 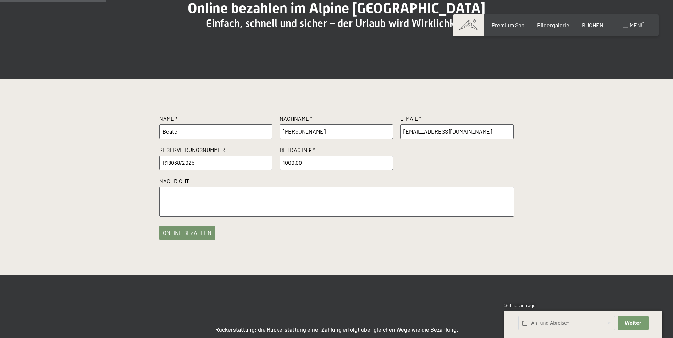 What do you see at coordinates (637, 25) in the screenshot?
I see `span: Menü` at bounding box center [637, 25].